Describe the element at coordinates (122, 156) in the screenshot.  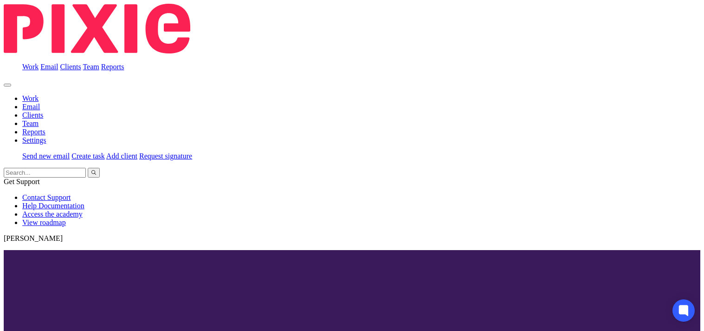
I see `a: Add client` at that location.